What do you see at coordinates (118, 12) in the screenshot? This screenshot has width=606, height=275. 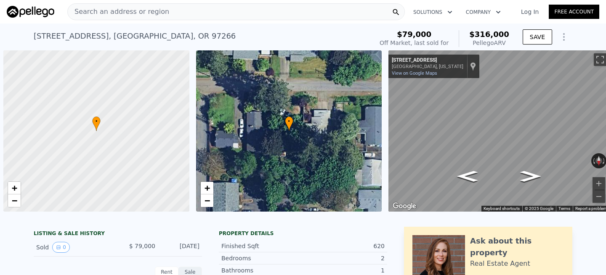 I see `span: Search an address or region` at bounding box center [118, 12].